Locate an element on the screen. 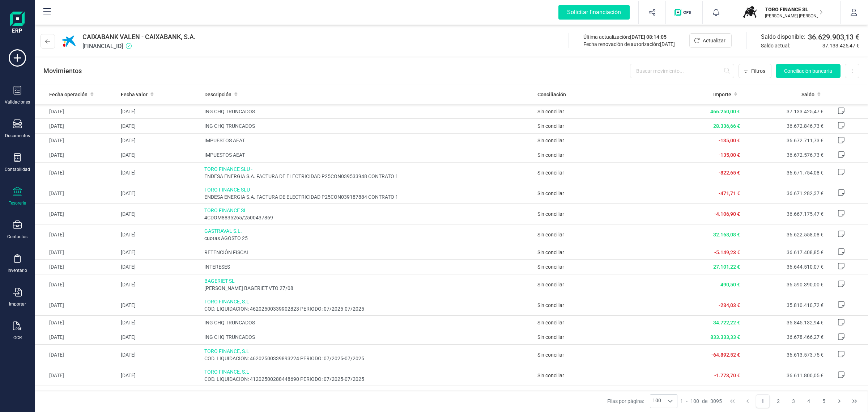 The image size is (868, 412). span: Conciliación bancaria is located at coordinates (808, 71).